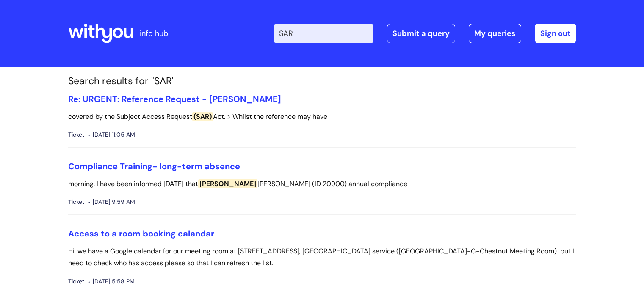  I want to click on a: Access to a room booking calendar, so click(141, 233).